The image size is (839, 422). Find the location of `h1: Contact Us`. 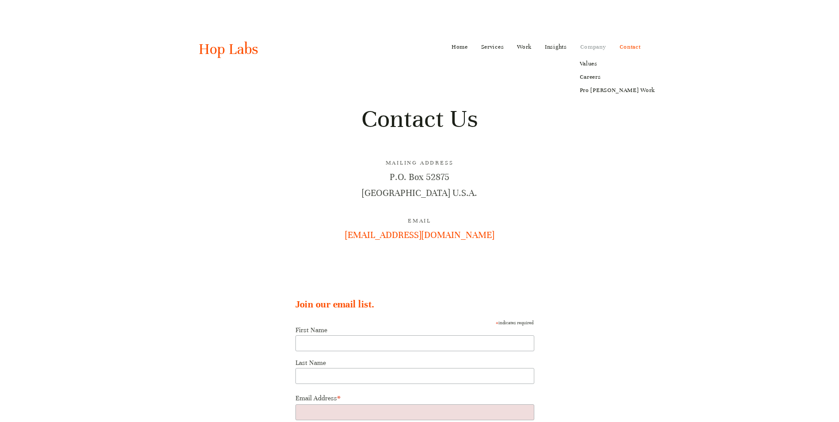

h1: Contact Us is located at coordinates (420, 119).